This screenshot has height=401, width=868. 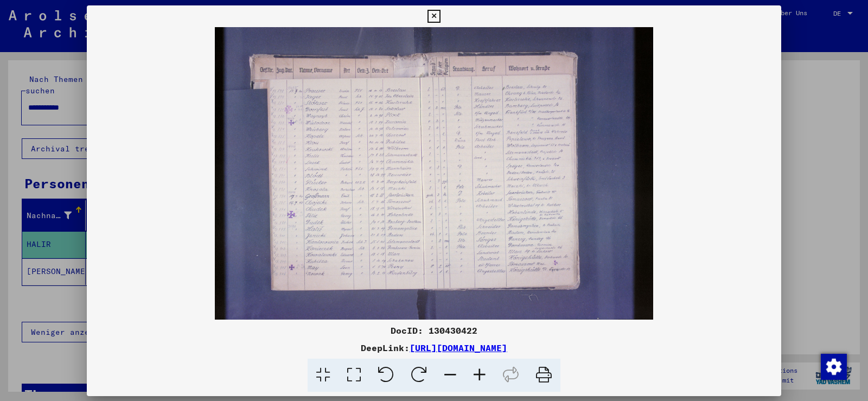 What do you see at coordinates (434, 331) in the screenshot?
I see `div: DocID: 130430422` at bounding box center [434, 331].